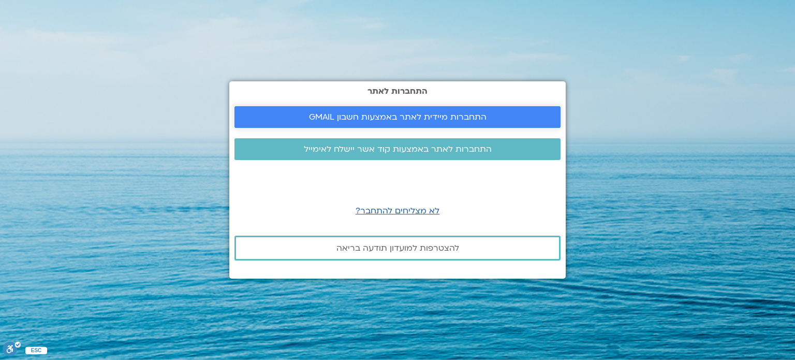  What do you see at coordinates (398, 117) in the screenshot?
I see `a: התחברות מיידית לאתר באמצעות חשבון GMAIL` at bounding box center [398, 117].